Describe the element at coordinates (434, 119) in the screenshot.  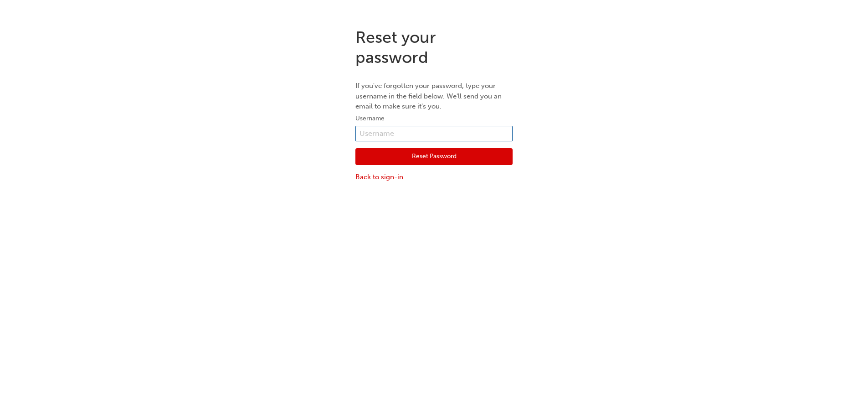
I see `label: Username` at that location.